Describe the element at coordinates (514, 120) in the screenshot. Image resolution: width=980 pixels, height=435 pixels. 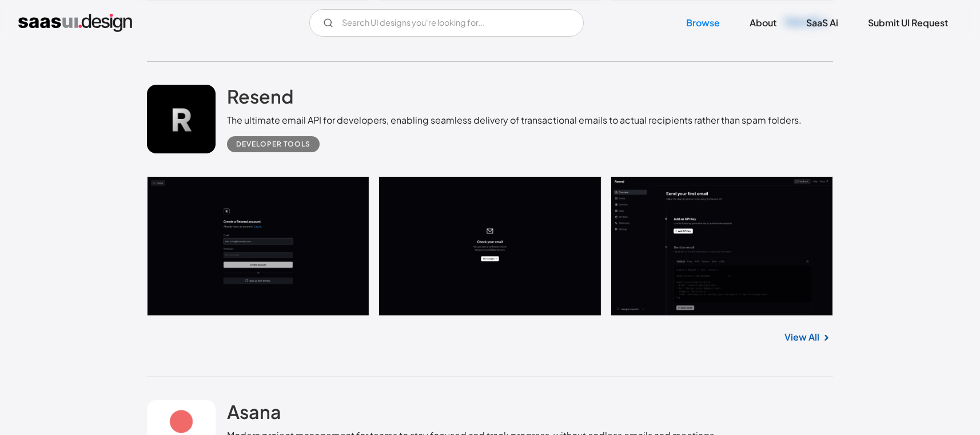
I see `div: The ultimate email API for developers, enabling seamless delivery of transactional emails to actu...` at that location.